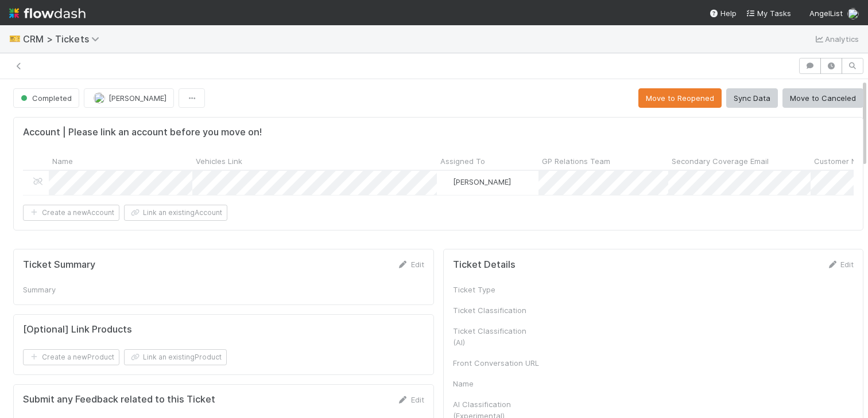 This screenshot has width=868, height=418. I want to click on span: Name, so click(62, 161).